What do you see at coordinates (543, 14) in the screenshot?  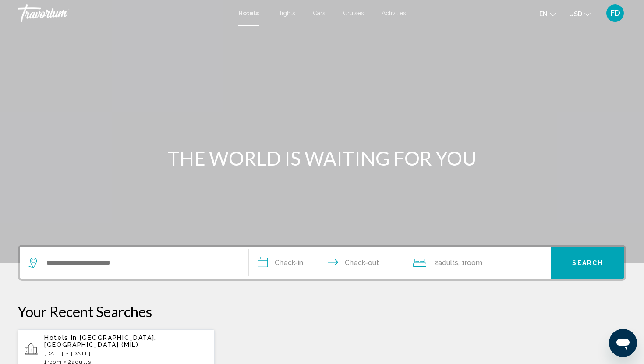 I see `span: en` at bounding box center [543, 14].